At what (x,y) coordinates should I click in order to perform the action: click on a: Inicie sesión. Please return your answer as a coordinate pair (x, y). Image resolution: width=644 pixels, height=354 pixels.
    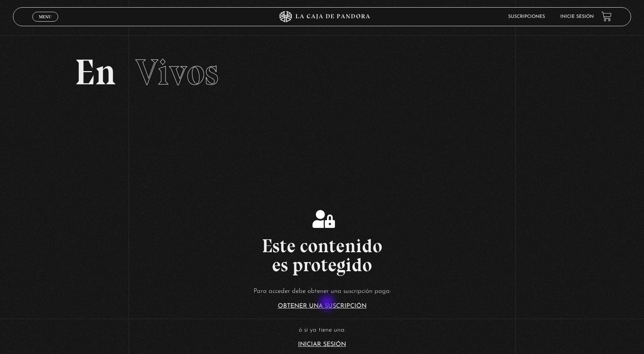
    Looking at the image, I should click on (577, 17).